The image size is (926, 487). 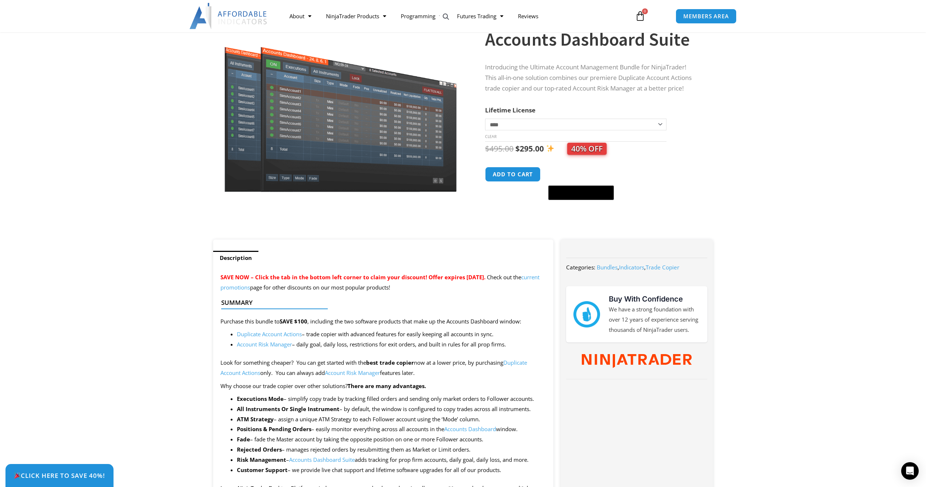 I want to click on span: 40% OFF, so click(x=587, y=148).